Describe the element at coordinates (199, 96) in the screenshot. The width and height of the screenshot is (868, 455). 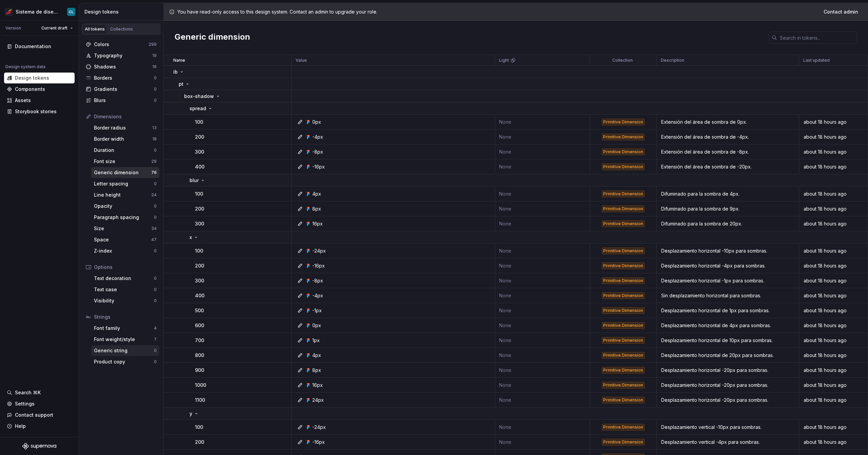
I see `p: box-shadow` at that location.